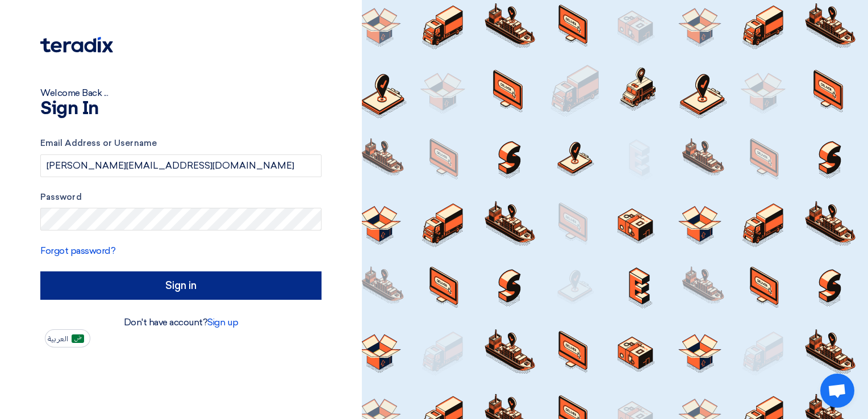  What do you see at coordinates (77, 45) in the screenshot?
I see `img: Teradix logo` at bounding box center [77, 45].